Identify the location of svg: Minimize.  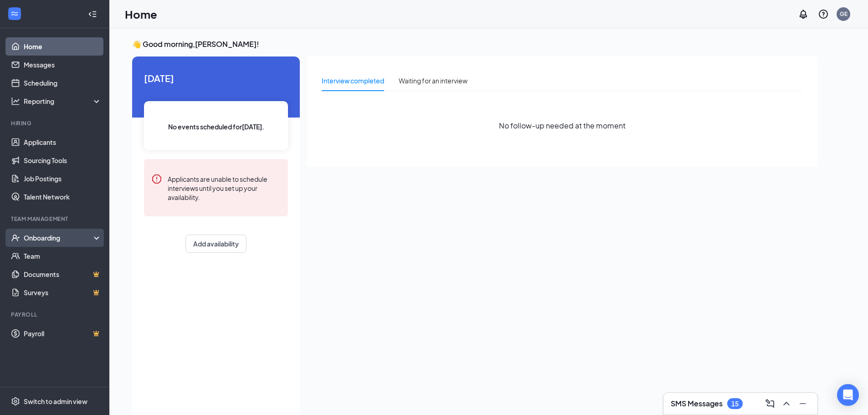
(803, 404).